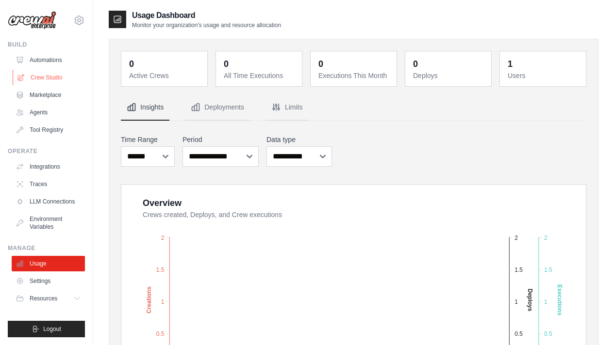  What do you see at coordinates (147, 140) in the screenshot?
I see `label: Time Range` at bounding box center [147, 140].